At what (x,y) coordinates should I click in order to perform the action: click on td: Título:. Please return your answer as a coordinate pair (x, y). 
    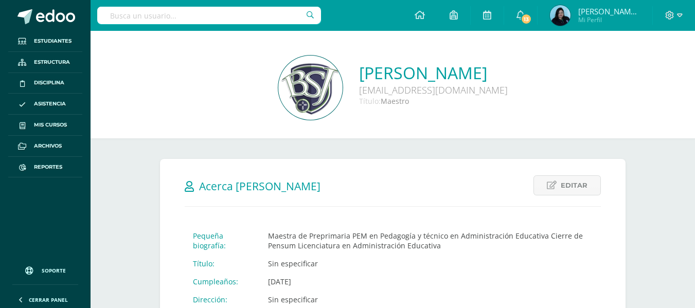
    Looking at the image, I should click on (222, 263).